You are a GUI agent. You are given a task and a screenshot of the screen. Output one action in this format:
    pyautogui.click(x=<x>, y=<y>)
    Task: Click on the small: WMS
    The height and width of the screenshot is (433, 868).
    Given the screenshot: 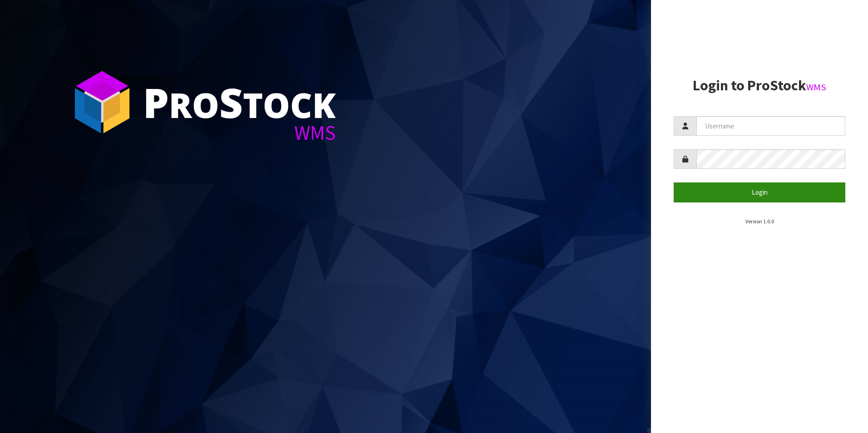 What is the action you would take?
    pyautogui.click(x=816, y=87)
    